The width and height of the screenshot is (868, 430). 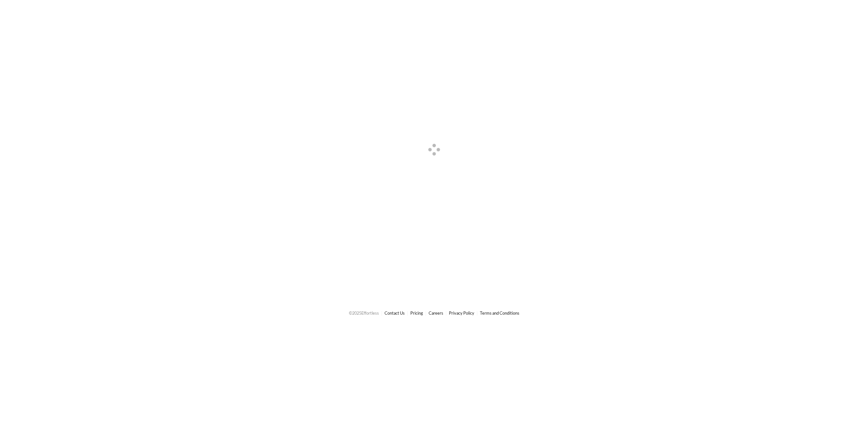 I want to click on a: Privacy Policy, so click(x=462, y=313).